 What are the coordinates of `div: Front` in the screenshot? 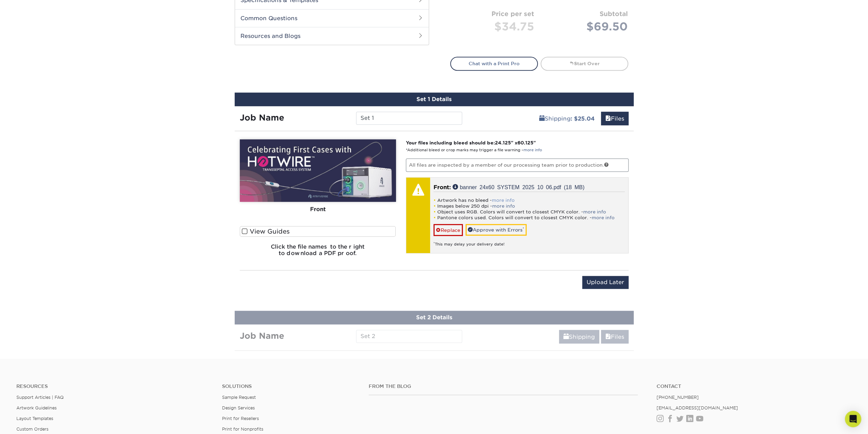 It's located at (318, 209).